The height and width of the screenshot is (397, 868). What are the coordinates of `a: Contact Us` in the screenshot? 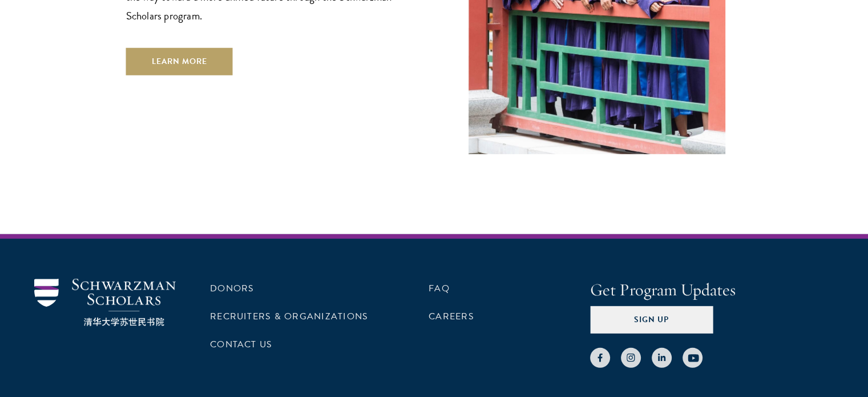 It's located at (241, 344).